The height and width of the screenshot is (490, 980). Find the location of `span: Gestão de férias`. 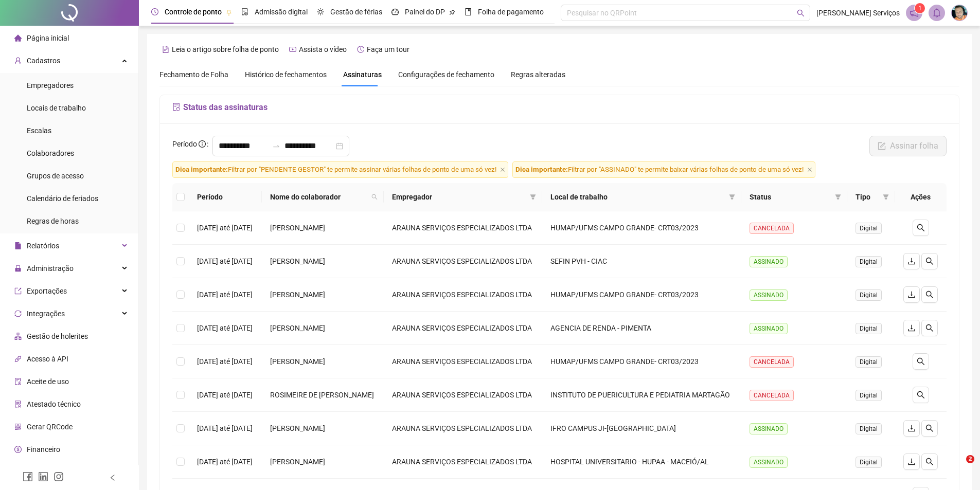

span: Gestão de férias is located at coordinates (356, 12).